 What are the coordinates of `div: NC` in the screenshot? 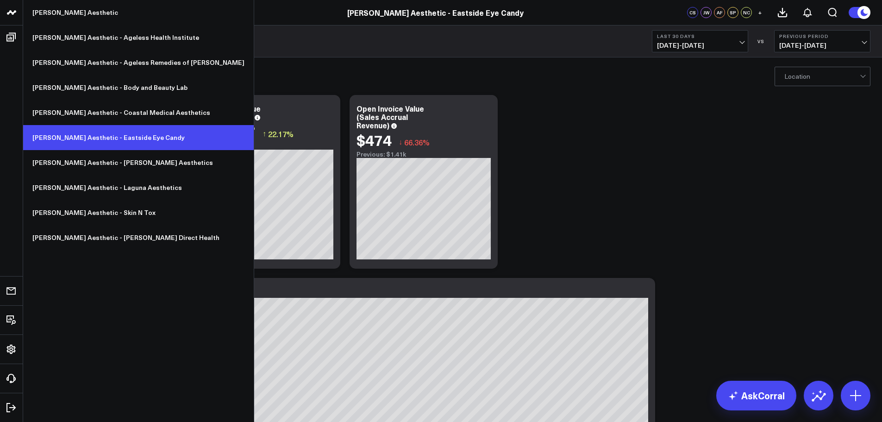 It's located at (746, 12).